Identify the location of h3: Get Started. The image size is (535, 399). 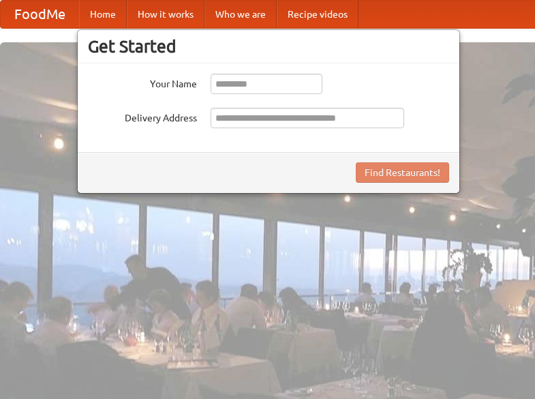
(269, 46).